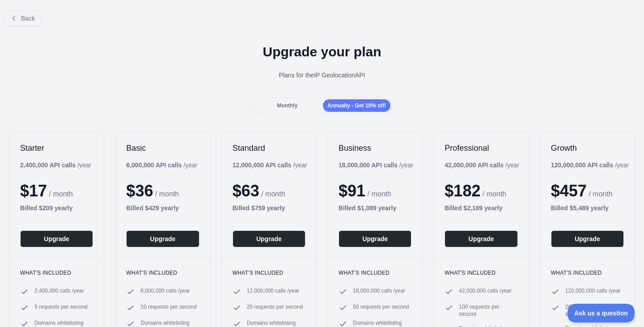 The width and height of the screenshot is (644, 327). What do you see at coordinates (352, 191) in the screenshot?
I see `span: $ 91` at bounding box center [352, 191].